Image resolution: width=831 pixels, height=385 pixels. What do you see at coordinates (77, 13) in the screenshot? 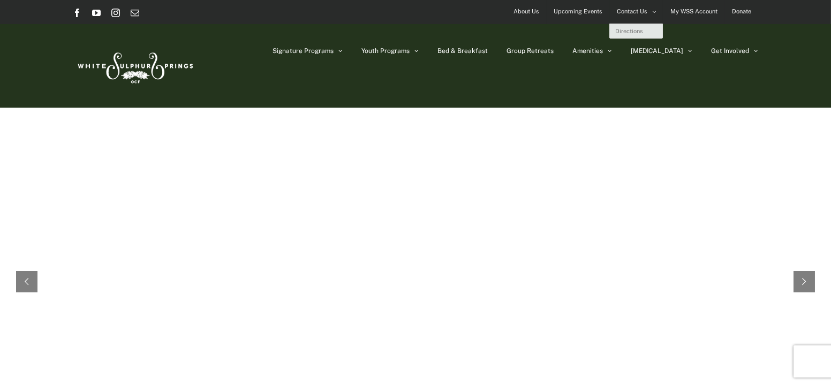
I see `a: Facebook` at bounding box center [77, 13].